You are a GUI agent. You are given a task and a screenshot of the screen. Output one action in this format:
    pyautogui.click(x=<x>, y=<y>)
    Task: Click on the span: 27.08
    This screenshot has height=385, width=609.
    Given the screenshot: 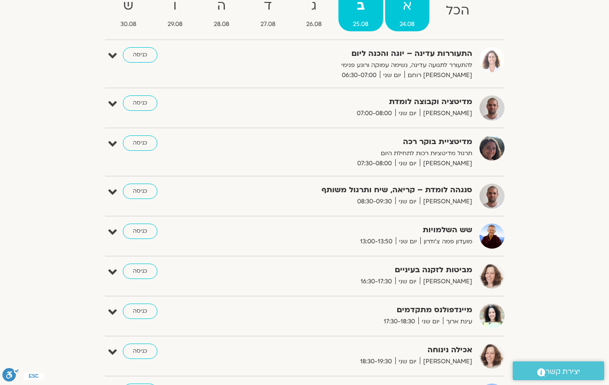 What is the action you would take?
    pyautogui.click(x=268, y=24)
    